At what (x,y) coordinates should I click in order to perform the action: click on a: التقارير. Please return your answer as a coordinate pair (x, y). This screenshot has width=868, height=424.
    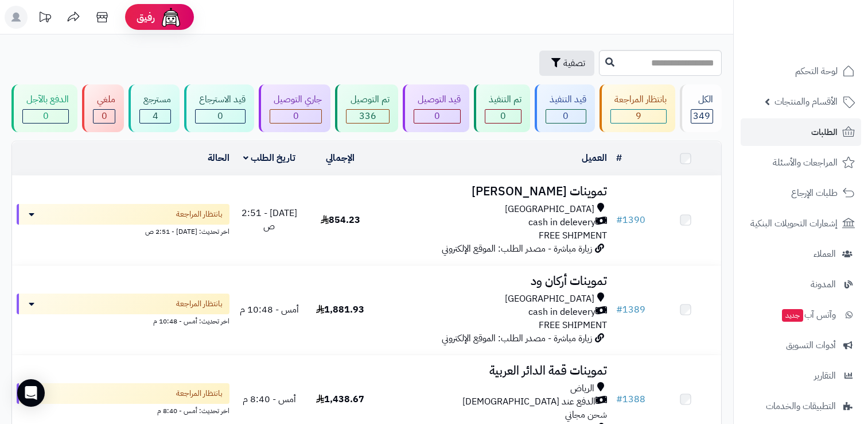
    Looking at the image, I should click on (801, 376).